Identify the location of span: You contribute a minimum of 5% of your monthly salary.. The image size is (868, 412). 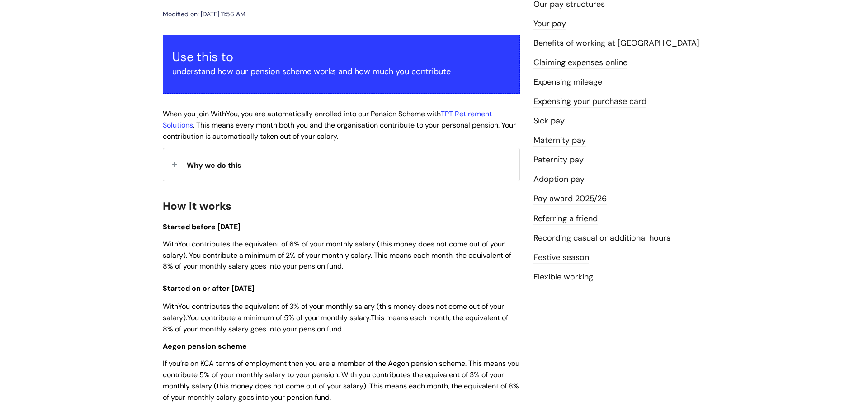
(279, 317).